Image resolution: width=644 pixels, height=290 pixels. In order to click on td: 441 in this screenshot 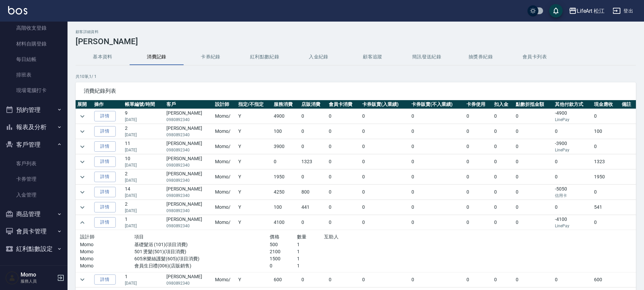, I will do `click(314, 207)`.